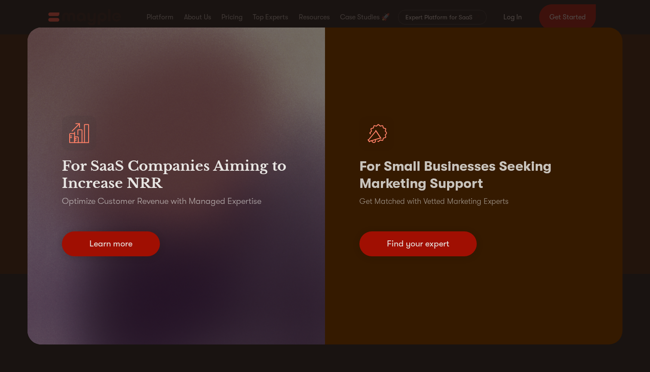 The image size is (650, 372). What do you see at coordinates (418, 244) in the screenshot?
I see `a: Find your expert` at bounding box center [418, 244].